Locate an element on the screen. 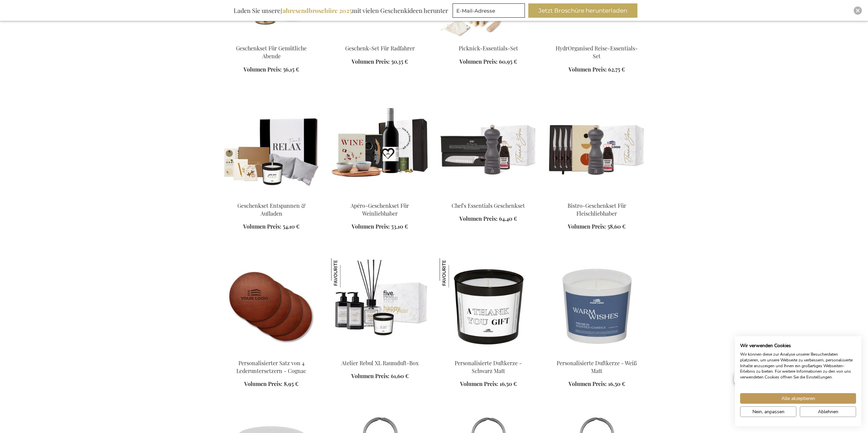 Image resolution: width=868 pixels, height=433 pixels. a: Cyclist's Gift Set is located at coordinates (380, 39).